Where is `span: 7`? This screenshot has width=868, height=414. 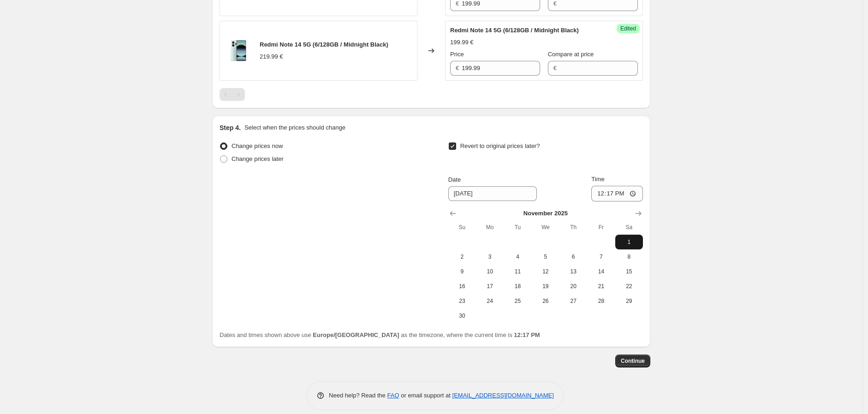
span: 7 is located at coordinates (601, 257).